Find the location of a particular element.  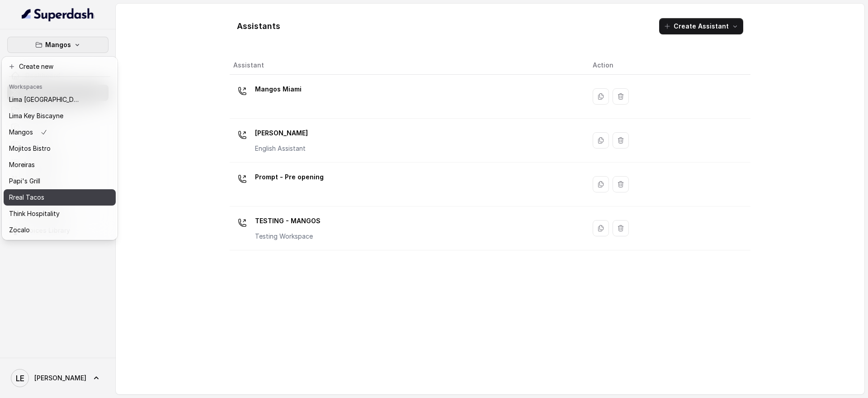

p: Moreiras is located at coordinates (22, 165).